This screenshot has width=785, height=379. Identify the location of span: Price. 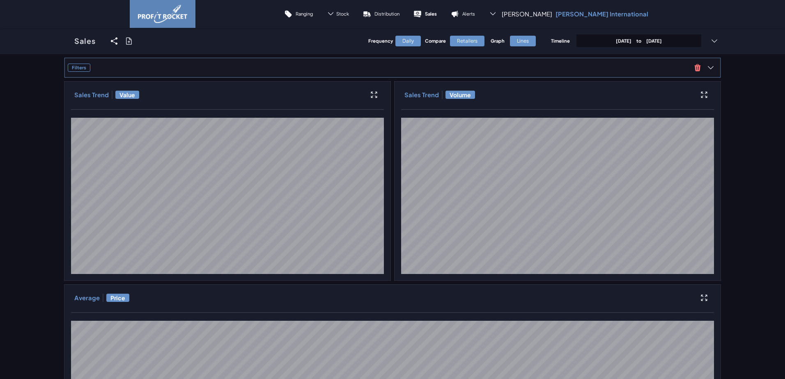
(118, 298).